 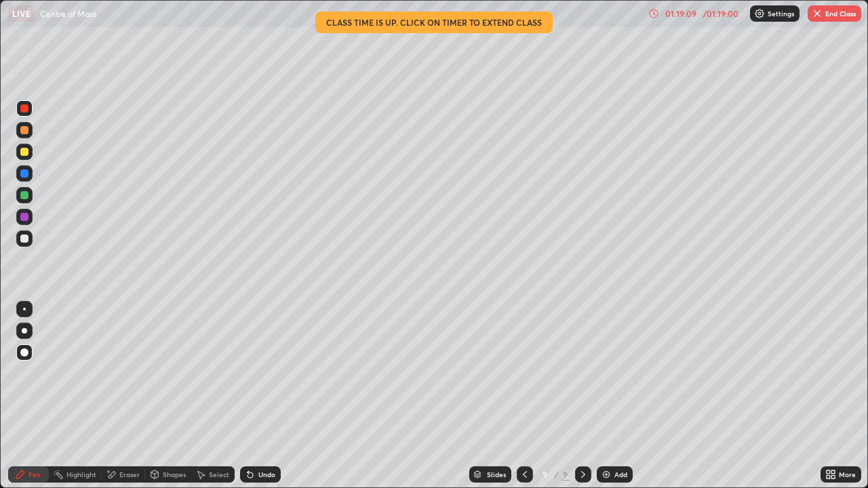 What do you see at coordinates (817, 13) in the screenshot?
I see `img: end-class-cross` at bounding box center [817, 13].